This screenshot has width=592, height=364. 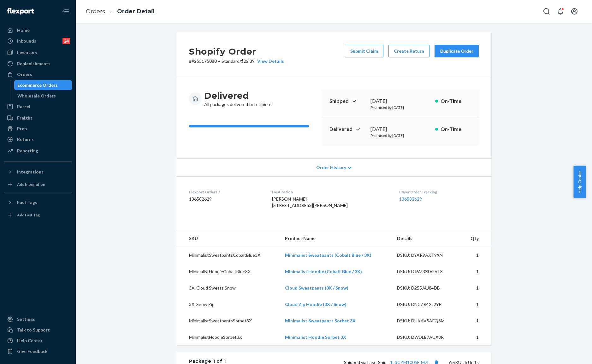 What do you see at coordinates (34, 63) in the screenshot?
I see `div: Replenishments` at bounding box center [34, 63].